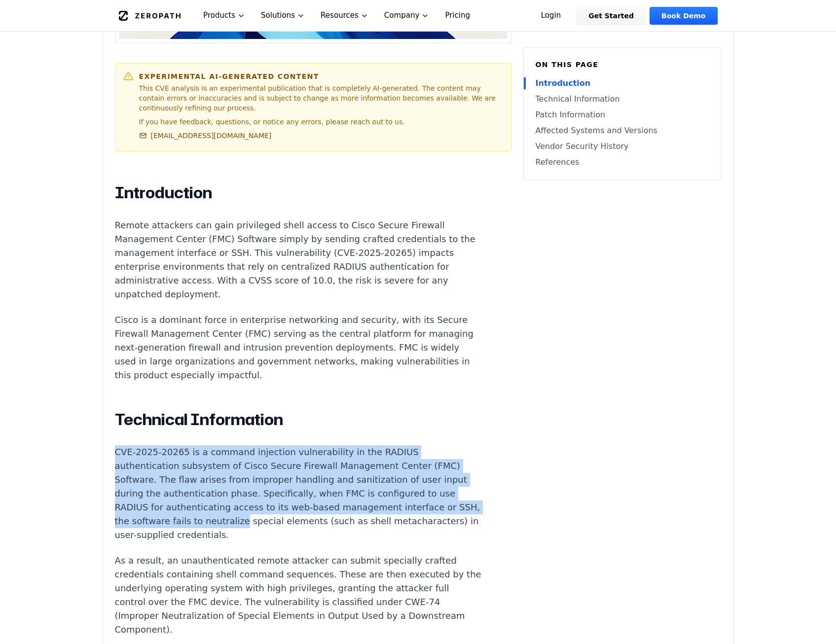 The width and height of the screenshot is (836, 644). What do you see at coordinates (321, 77) in the screenshot?
I see `h6: Experimental AI-Generated Content` at bounding box center [321, 77].